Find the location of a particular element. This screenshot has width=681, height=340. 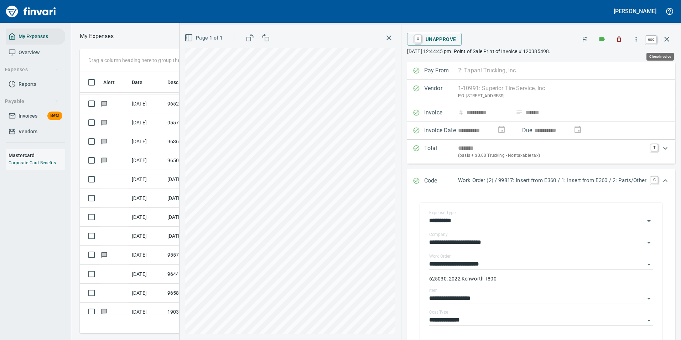

td: 96588.7100 is located at coordinates (197, 293).